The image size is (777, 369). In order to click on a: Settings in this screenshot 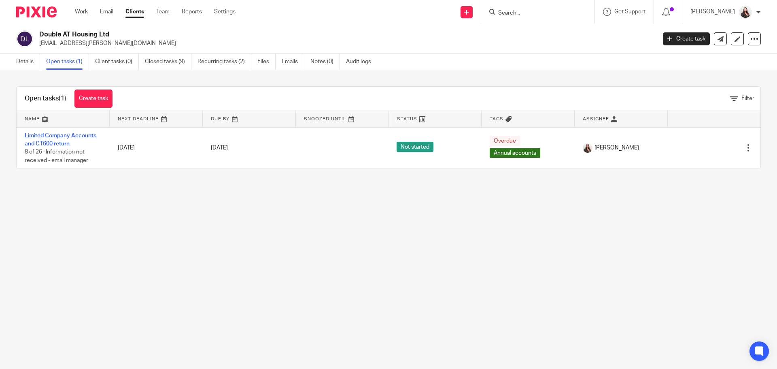, I will do `click(225, 12)`.